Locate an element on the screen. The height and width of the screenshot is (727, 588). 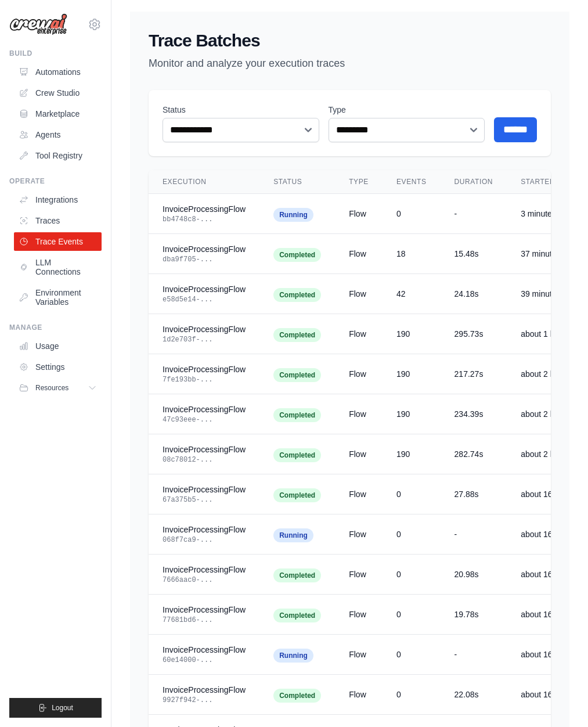
a: Integrations is located at coordinates (57, 200).